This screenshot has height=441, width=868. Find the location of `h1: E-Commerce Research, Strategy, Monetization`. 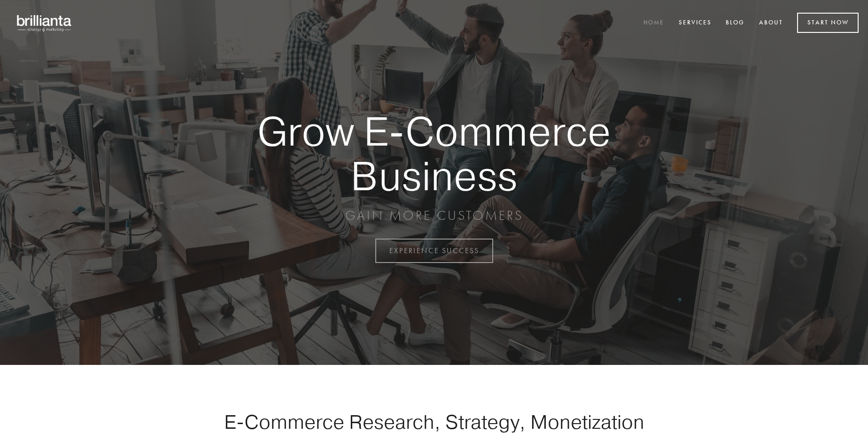

h1: E-Commerce Research, Strategy, Monetization is located at coordinates (434, 422).